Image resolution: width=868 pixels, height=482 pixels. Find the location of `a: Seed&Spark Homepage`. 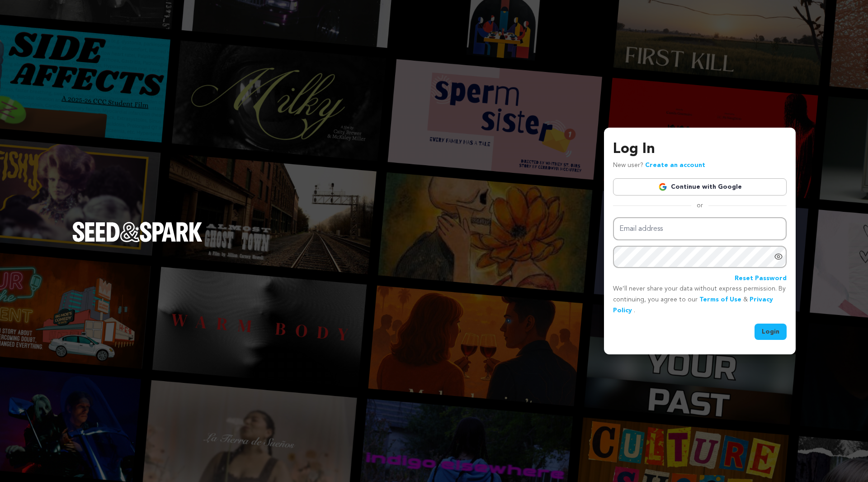

a: Seed&Spark Homepage is located at coordinates (137, 241).